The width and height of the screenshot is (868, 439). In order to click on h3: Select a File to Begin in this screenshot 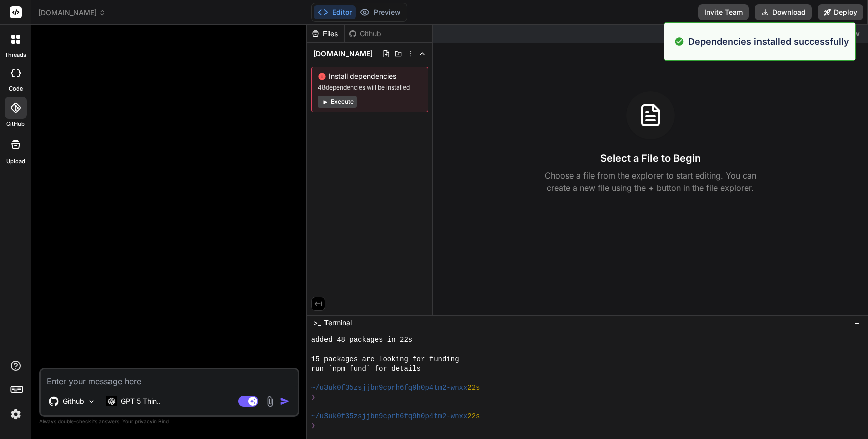, I will do `click(650, 158)`.